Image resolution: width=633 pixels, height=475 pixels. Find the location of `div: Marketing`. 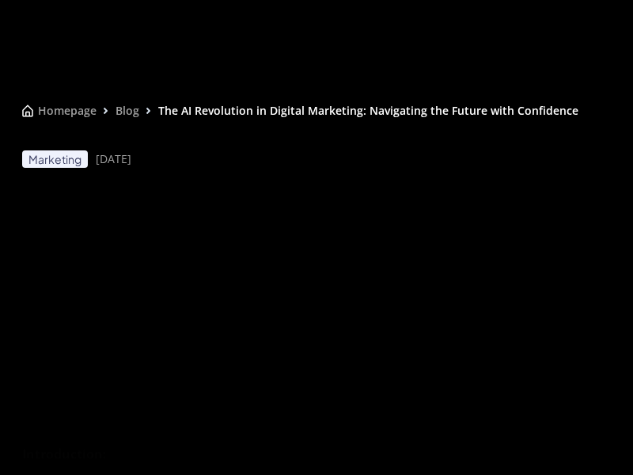

div: Marketing is located at coordinates (55, 159).